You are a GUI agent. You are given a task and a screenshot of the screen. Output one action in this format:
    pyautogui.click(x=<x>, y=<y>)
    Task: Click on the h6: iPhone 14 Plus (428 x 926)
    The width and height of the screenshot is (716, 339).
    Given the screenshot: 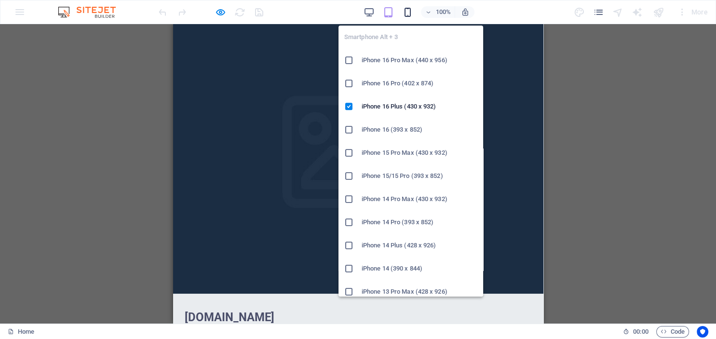 What is the action you would take?
    pyautogui.click(x=419, y=245)
    